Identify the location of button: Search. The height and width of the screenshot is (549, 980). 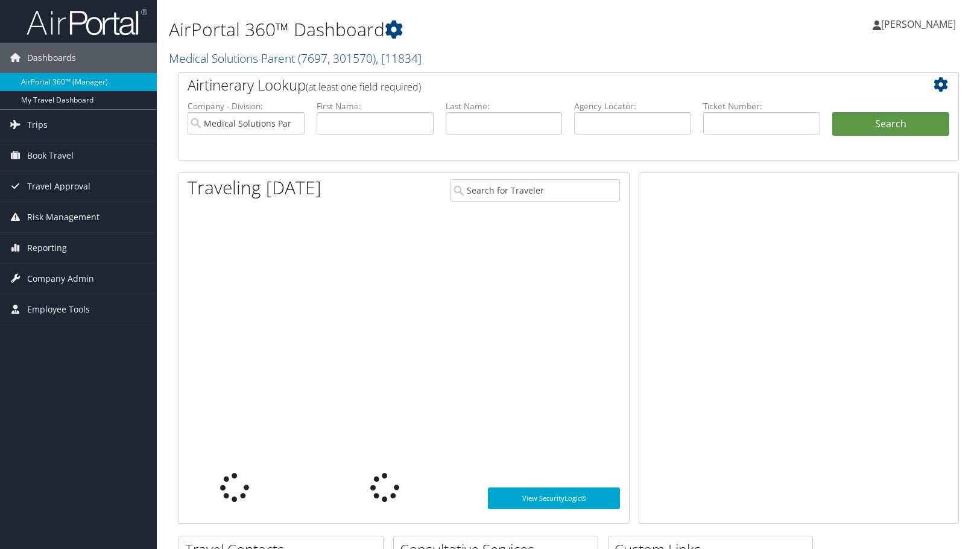
(891, 124).